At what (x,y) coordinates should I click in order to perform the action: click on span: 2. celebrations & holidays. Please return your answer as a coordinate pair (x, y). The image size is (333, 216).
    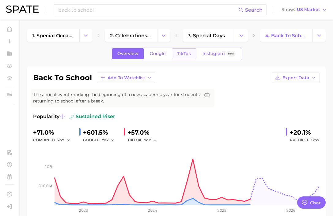
    Looking at the image, I should click on (131, 35).